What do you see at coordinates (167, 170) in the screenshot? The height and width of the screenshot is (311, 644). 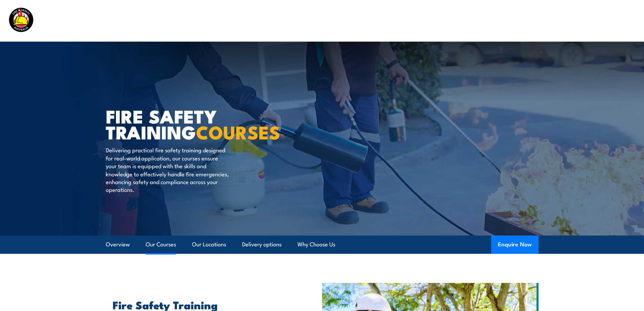 I see `p: Delivering practical fire safety training designed for real-world application, our courses ensure...` at bounding box center [167, 170].